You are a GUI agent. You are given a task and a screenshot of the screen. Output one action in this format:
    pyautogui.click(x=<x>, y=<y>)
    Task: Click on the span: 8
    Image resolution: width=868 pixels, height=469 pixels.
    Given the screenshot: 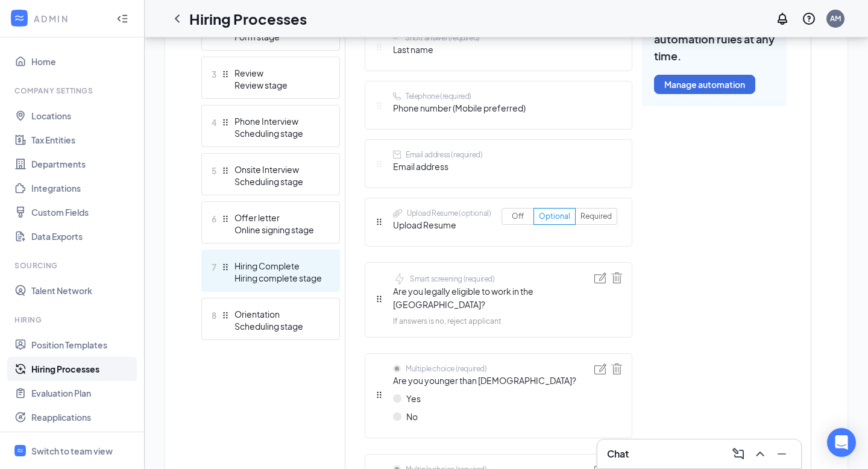 What is the action you would take?
    pyautogui.click(x=214, y=316)
    